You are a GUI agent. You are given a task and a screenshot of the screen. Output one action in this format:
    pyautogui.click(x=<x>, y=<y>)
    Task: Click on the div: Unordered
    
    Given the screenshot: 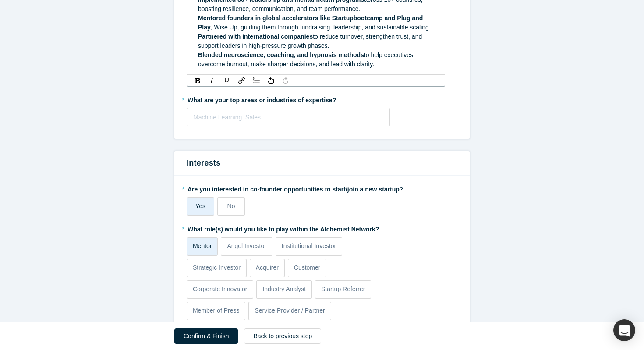 What is the action you would take?
    pyautogui.click(x=257, y=80)
    